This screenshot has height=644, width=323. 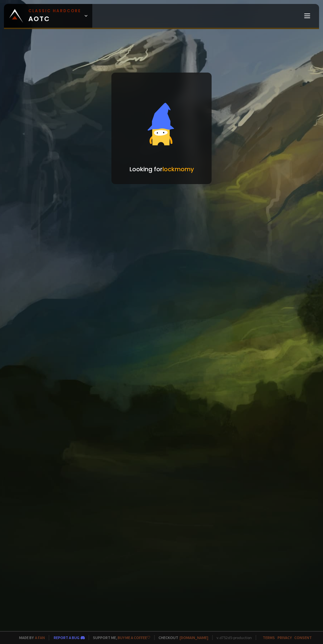 What do you see at coordinates (303, 637) in the screenshot?
I see `a: Consent` at bounding box center [303, 637].